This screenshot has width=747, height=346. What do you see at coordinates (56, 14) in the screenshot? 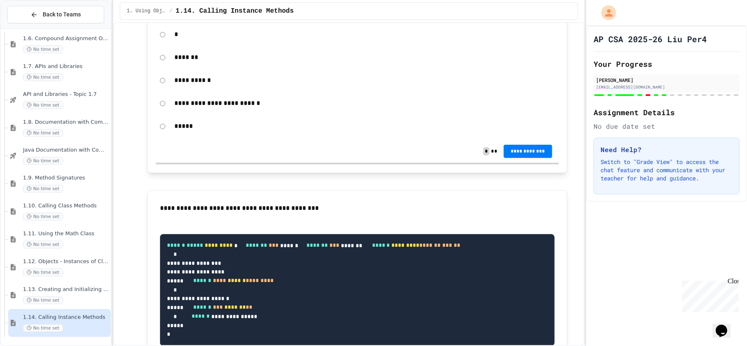
I see `button: Back to Teams` at bounding box center [56, 14].